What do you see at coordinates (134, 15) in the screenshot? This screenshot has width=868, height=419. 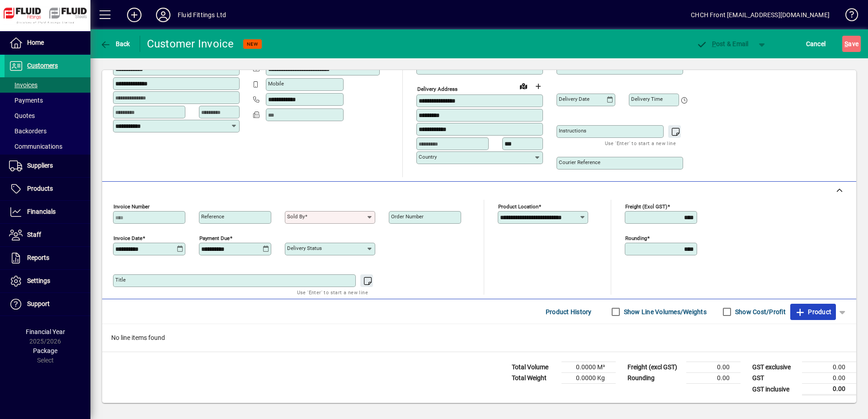 I see `button: Add` at bounding box center [134, 15].